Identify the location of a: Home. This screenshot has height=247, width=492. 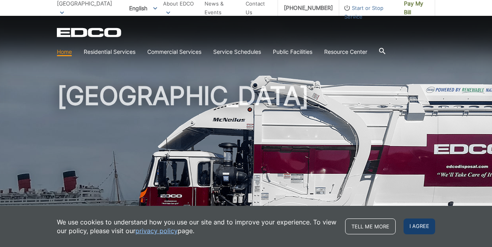
(64, 52).